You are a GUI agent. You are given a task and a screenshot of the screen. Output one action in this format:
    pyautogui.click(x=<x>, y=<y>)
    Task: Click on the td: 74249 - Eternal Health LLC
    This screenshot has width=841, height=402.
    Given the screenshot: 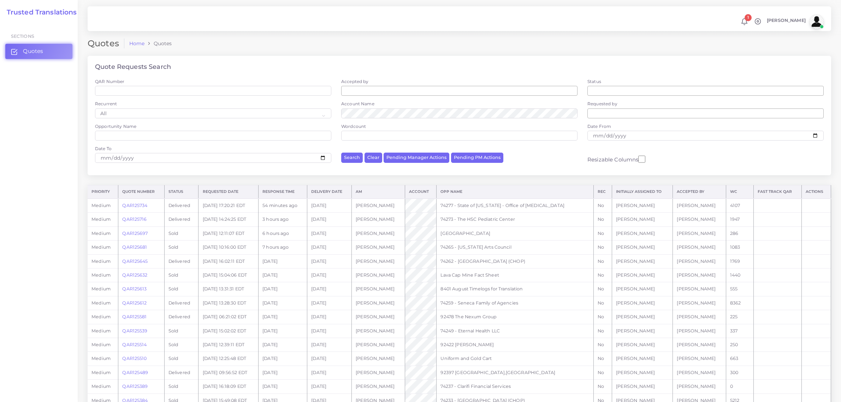 What is the action you would take?
    pyautogui.click(x=515, y=331)
    